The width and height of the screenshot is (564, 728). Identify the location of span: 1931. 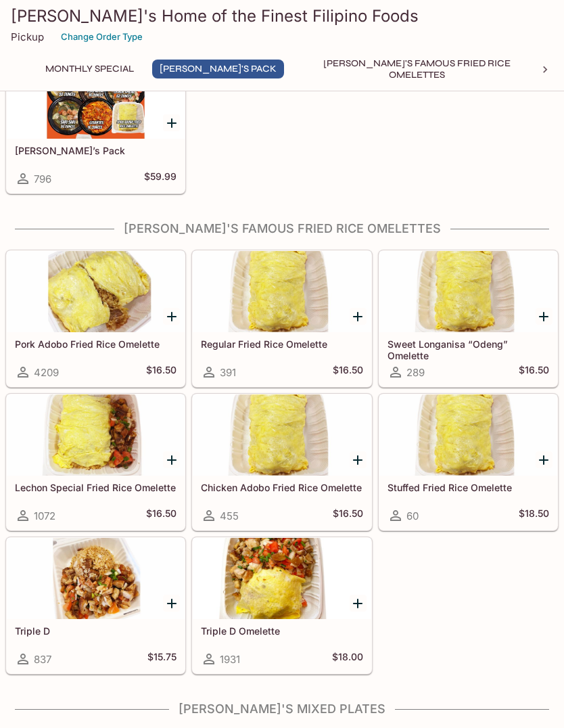
(230, 659).